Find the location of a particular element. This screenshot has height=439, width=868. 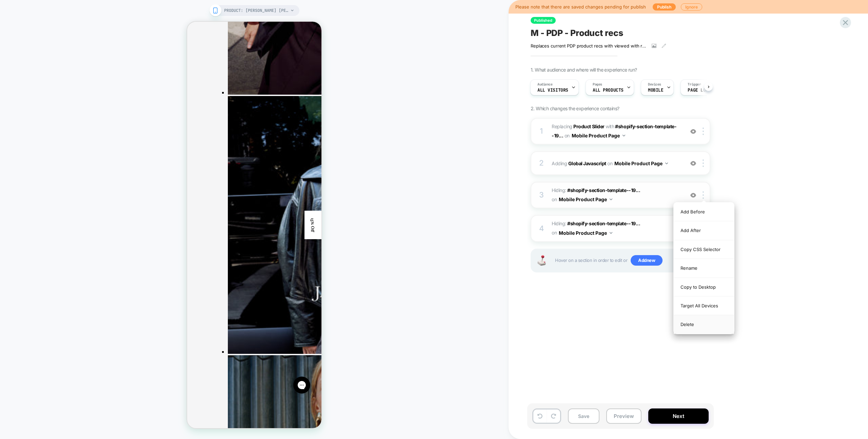

div: 15% Off is located at coordinates (126, 203).